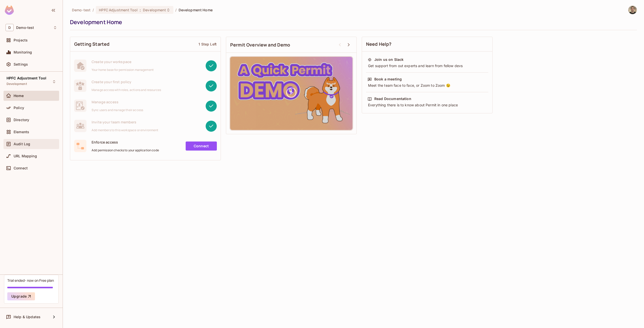 Image resolution: width=644 pixels, height=328 pixels. What do you see at coordinates (427, 85) in the screenshot?
I see `div: Meet the team face to face, or Zoom to Zoom 😉` at bounding box center [427, 85].